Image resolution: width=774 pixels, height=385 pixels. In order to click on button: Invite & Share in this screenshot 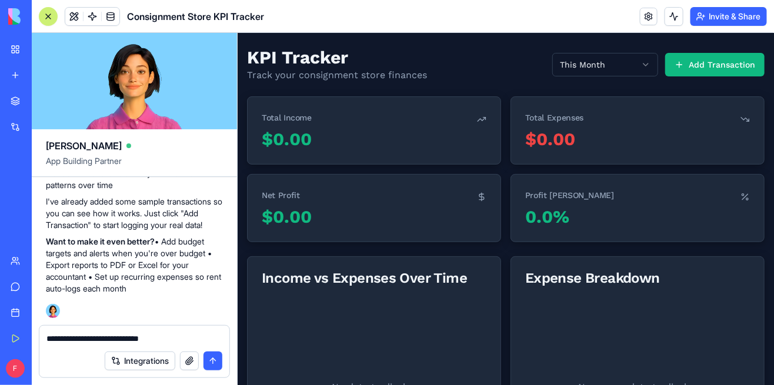, I will do `click(728, 16)`.